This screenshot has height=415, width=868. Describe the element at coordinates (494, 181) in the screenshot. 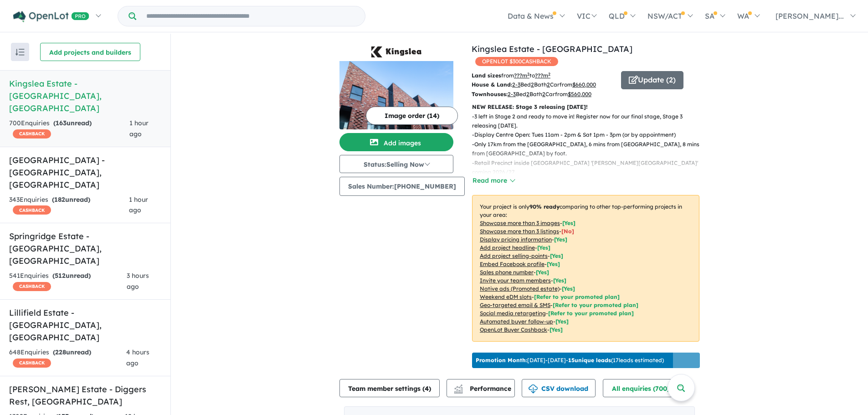

I see `button: Read more` at that location.